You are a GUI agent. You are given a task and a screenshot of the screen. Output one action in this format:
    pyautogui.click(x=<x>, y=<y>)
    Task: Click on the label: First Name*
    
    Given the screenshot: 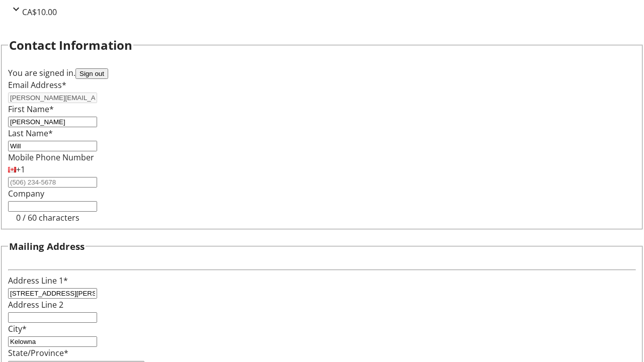 What is the action you would take?
    pyautogui.click(x=30, y=109)
    